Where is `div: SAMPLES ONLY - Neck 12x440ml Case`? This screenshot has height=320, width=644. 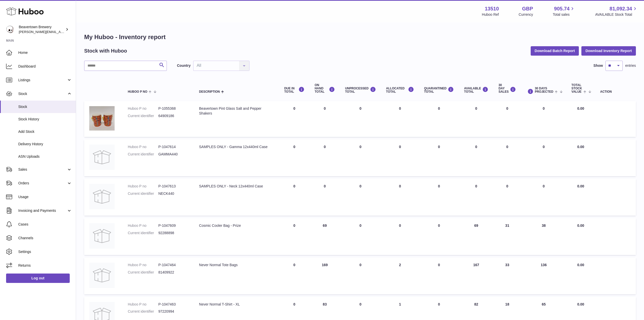
div: SAMPLES ONLY - Neck 12x440ml Case is located at coordinates (237, 186).